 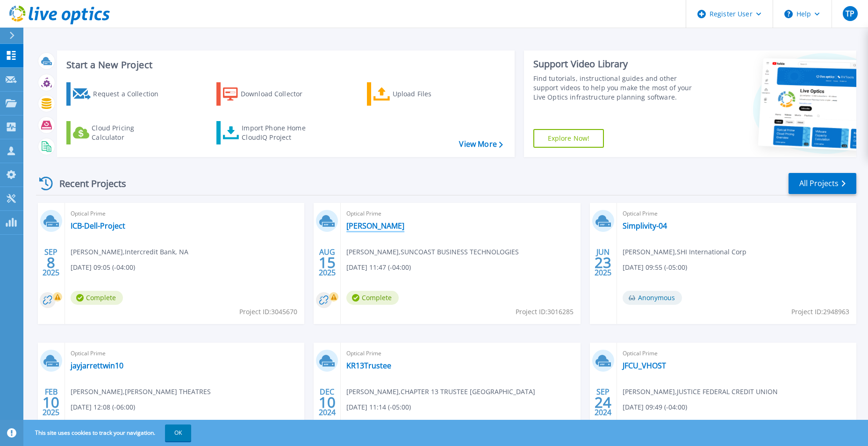 I want to click on a: Request a Collection, so click(x=118, y=94).